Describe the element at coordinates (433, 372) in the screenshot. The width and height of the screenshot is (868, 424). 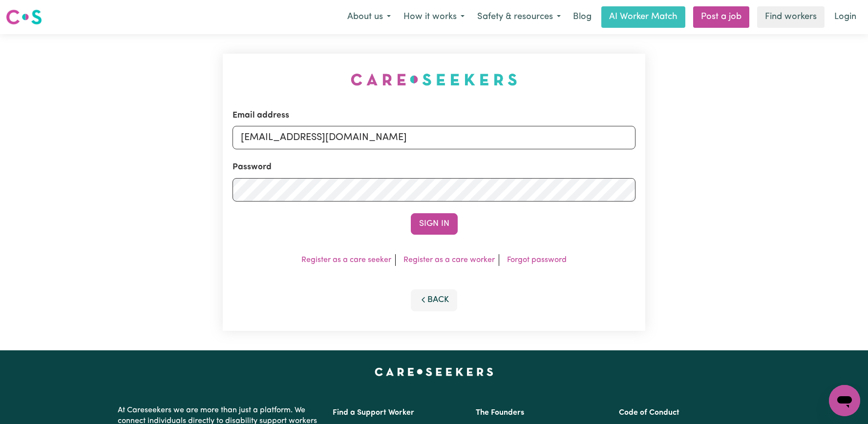
I see `a: Careseekers home page` at that location.